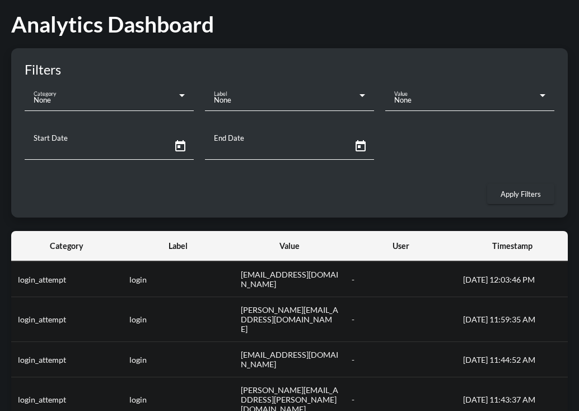 The image size is (579, 411). Describe the element at coordinates (290, 246) in the screenshot. I see `th: Value` at that location.